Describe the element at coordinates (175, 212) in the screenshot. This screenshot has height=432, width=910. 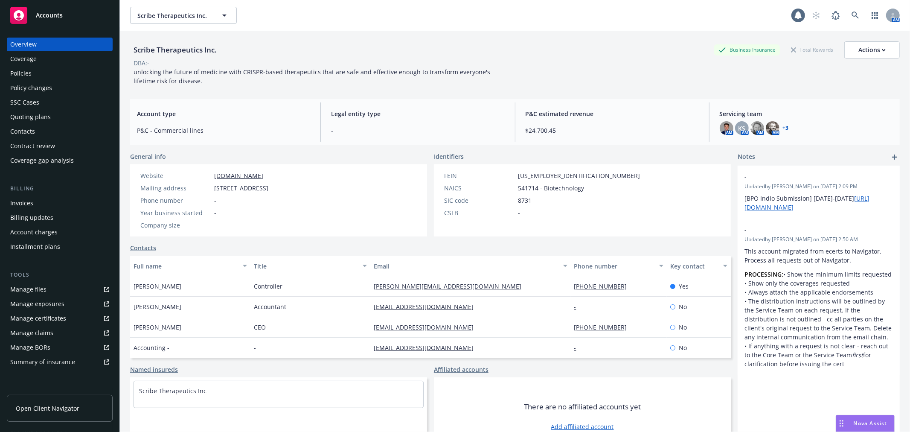
I see `div: Year business started` at that location.